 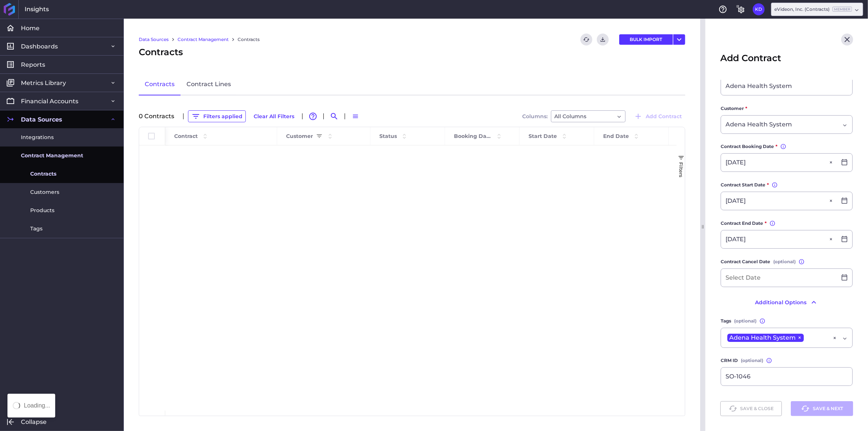 What do you see at coordinates (681, 170) in the screenshot?
I see `span: Filters` at bounding box center [681, 170].